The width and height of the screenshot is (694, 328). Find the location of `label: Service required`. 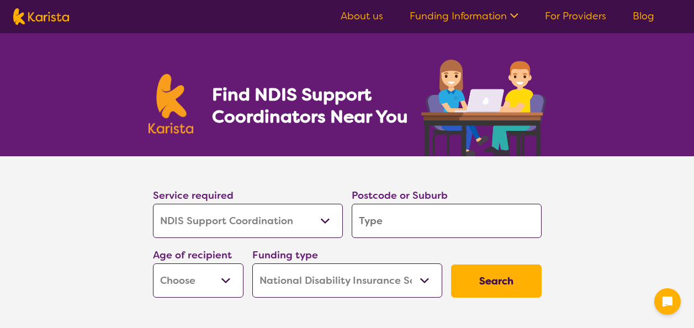

label: Service required is located at coordinates (193, 196).